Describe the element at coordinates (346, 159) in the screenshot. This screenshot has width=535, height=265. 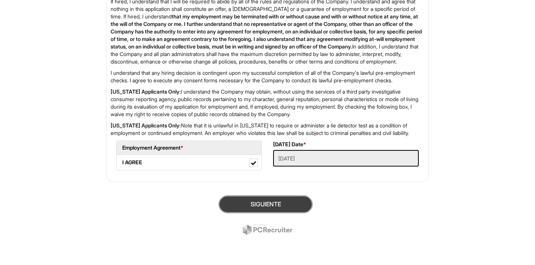
I see `input: Today's Date` at that location.